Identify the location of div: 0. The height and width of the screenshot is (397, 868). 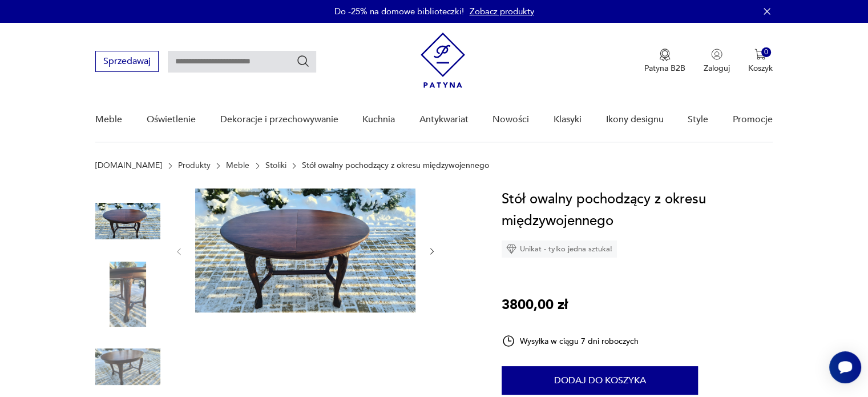
(766, 52).